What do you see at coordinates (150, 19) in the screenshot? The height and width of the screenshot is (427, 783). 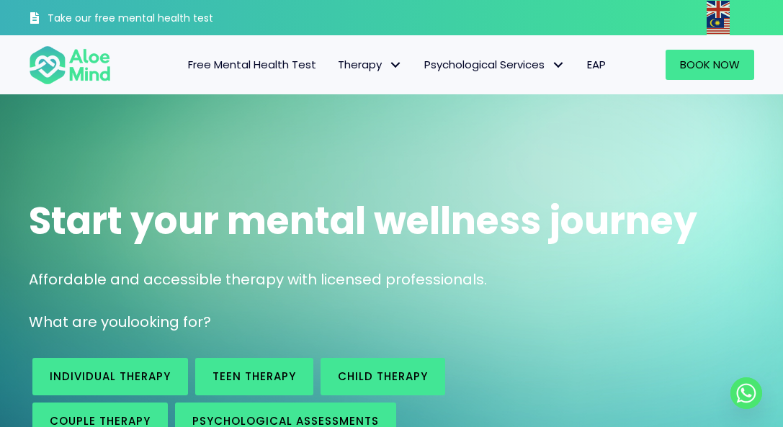 I see `h3: Take our free mental health test` at bounding box center [150, 19].